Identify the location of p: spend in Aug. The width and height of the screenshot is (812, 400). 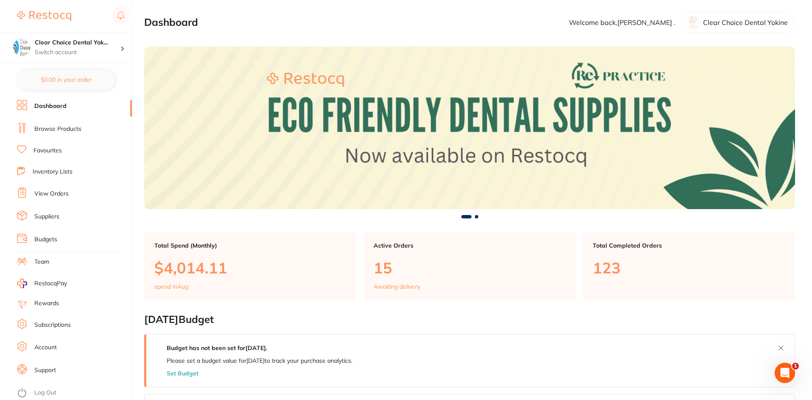
(171, 287).